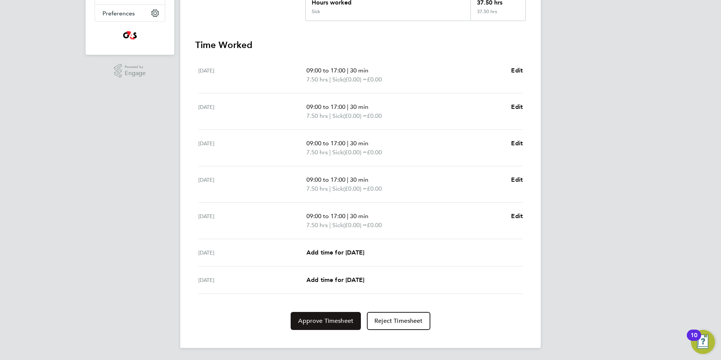 This screenshot has width=721, height=360. What do you see at coordinates (703, 342) in the screenshot?
I see `button: Open Resource Center, 10 new notifications` at bounding box center [703, 342].